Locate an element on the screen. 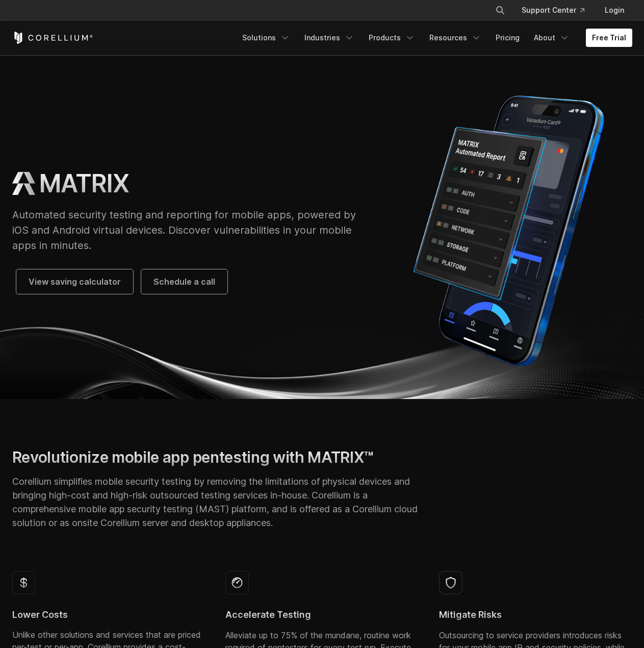  h4: Lower Costs is located at coordinates (109, 614).